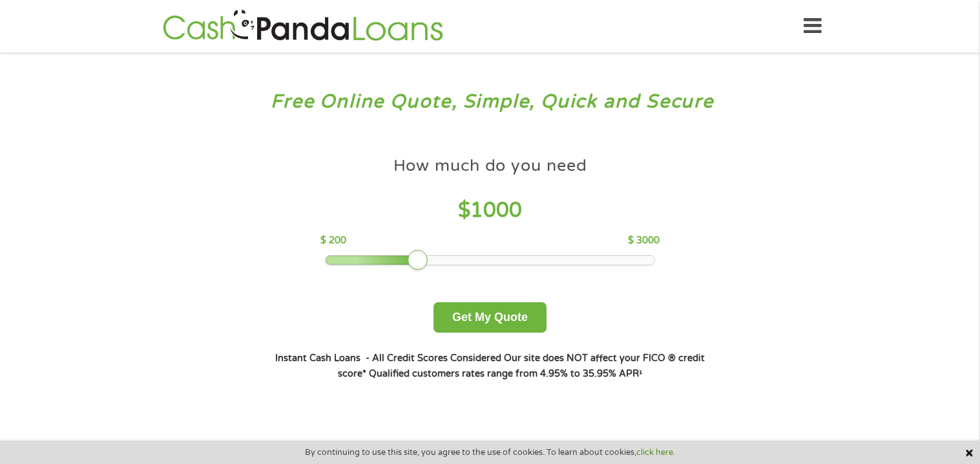  What do you see at coordinates (644, 241) in the screenshot?
I see `p: $ 3000` at bounding box center [644, 241].